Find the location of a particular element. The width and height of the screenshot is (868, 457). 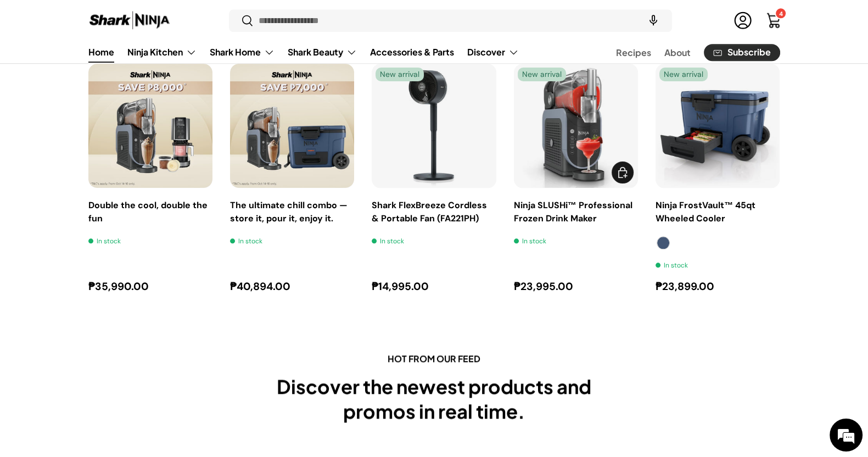

a: Shark Ninja Philippines is located at coordinates (130, 21).